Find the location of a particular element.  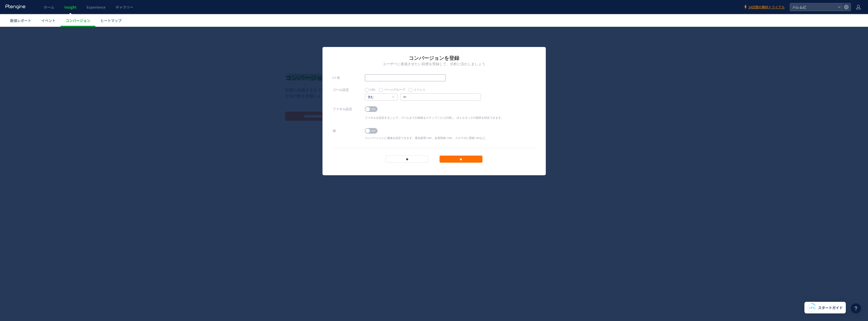

span: 14% is located at coordinates (811, 307).